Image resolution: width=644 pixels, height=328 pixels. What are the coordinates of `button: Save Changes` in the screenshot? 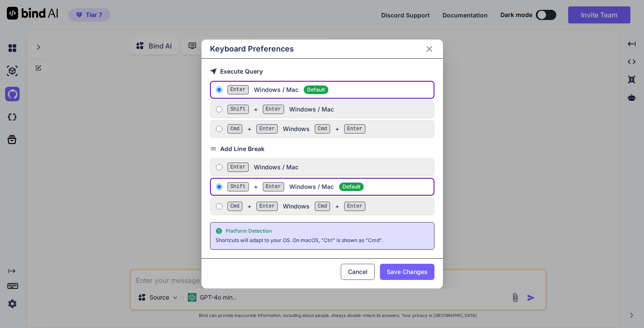 It's located at (407, 272).